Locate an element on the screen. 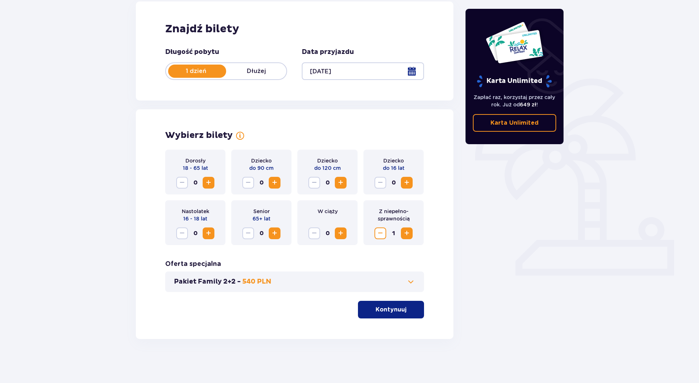 The image size is (699, 383). p: Zapłać raz, korzystaj przez cały rok. Już od ! is located at coordinates (514, 101).